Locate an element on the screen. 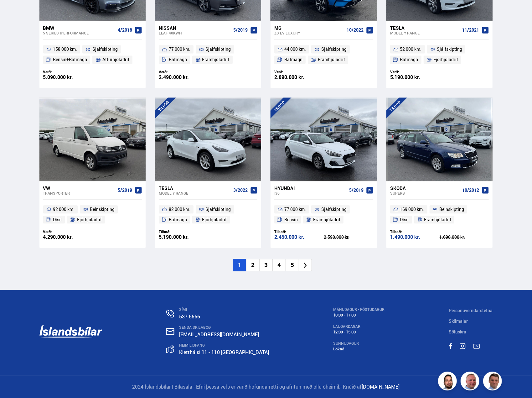  div: 12:00 - 15:00 is located at coordinates (359, 332).